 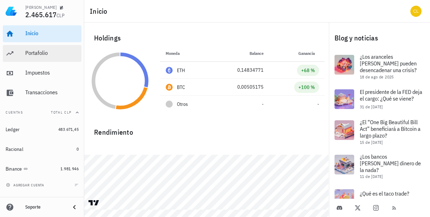 I want to click on span: 1.981.946, so click(x=70, y=168).